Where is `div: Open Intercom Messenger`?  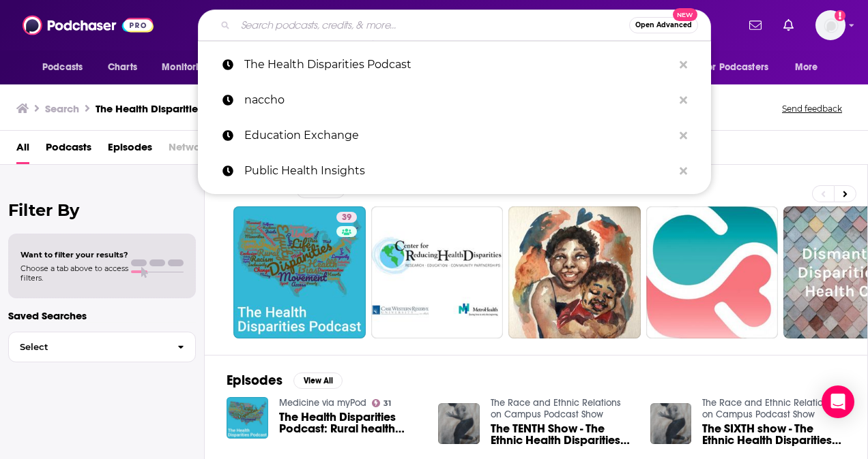
div: Open Intercom Messenger is located at coordinates (838, 402).